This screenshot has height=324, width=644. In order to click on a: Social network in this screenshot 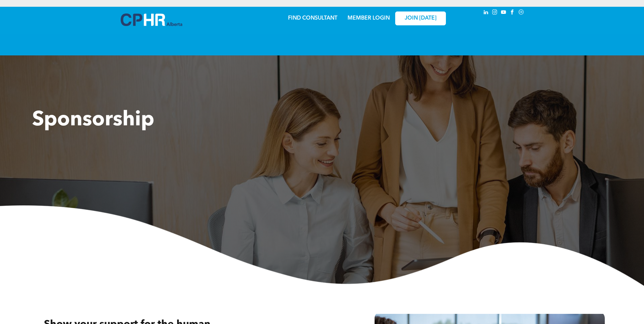, I will do `click(521, 13)`.